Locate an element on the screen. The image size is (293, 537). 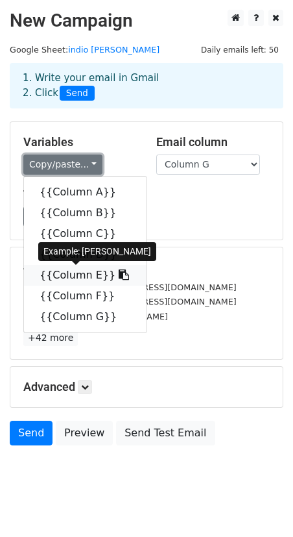
a: {{Column D}} is located at coordinates (85, 254).